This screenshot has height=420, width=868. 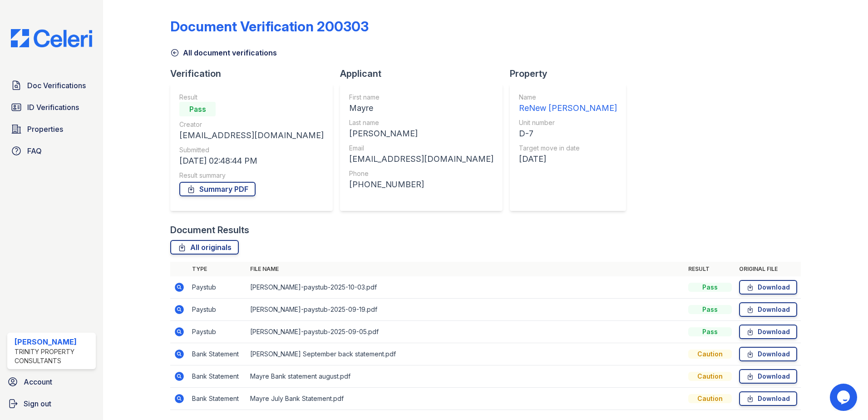 What do you see at coordinates (56, 85) in the screenshot?
I see `span: Doc Verifications` at bounding box center [56, 85].